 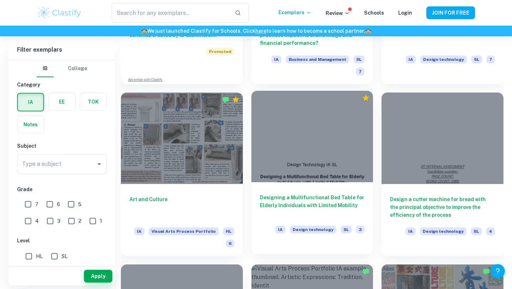 I want to click on span: 1, so click(x=101, y=221).